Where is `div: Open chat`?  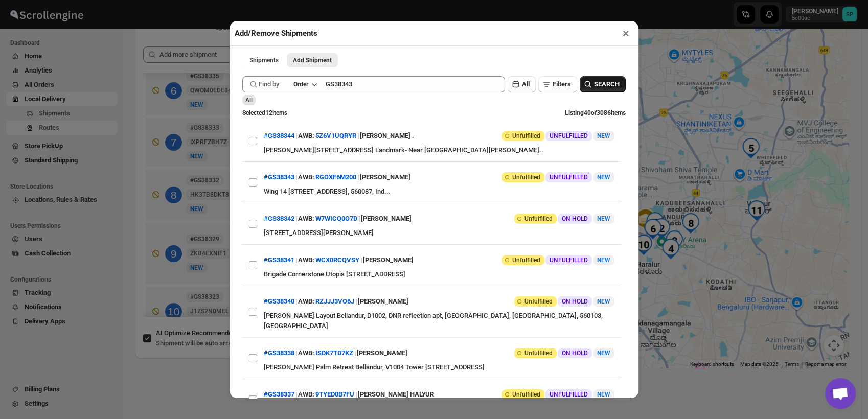 div: Open chat is located at coordinates (840, 394).